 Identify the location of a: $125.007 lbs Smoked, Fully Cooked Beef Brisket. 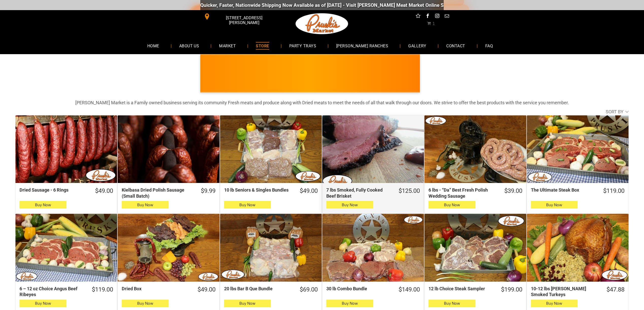
(373, 193).